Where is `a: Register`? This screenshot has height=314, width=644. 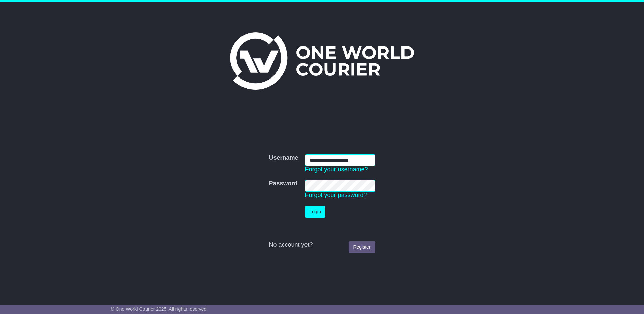
a: Register is located at coordinates (362, 247).